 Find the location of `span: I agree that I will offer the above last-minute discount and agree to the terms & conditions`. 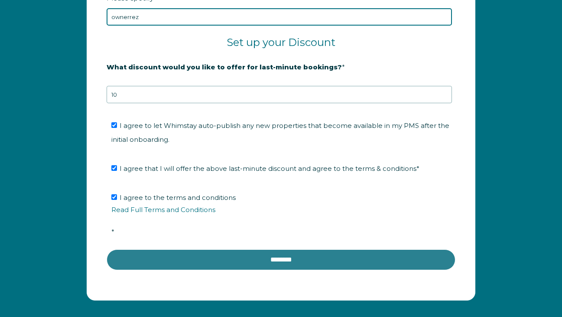

span: I agree that I will offer the above last-minute discount and agree to the terms & conditions is located at coordinates (270, 168).